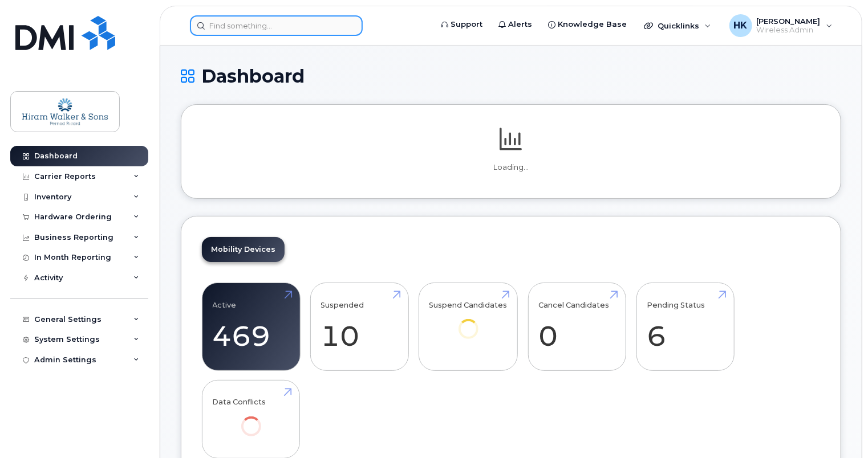 Image resolution: width=868 pixels, height=458 pixels. I want to click on a: Cancel Candidates 0, so click(577, 327).